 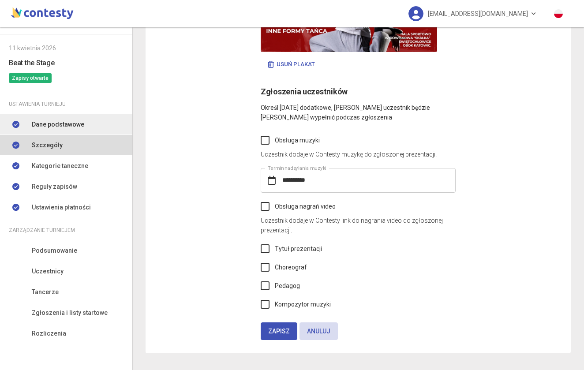 What do you see at coordinates (66, 63) in the screenshot?
I see `h6: Beat the Stage` at bounding box center [66, 63].